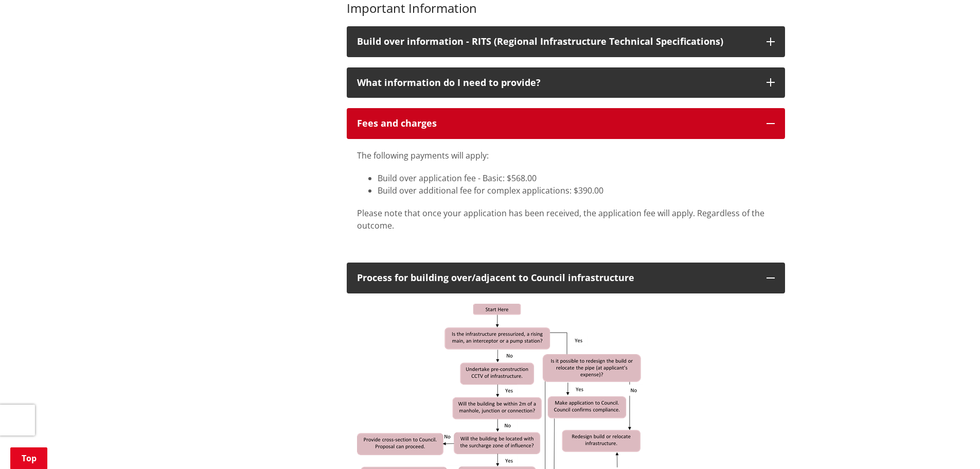 This screenshot has width=980, height=469. Describe the element at coordinates (566, 83) in the screenshot. I see `button: What information do I need to provide?` at that location.